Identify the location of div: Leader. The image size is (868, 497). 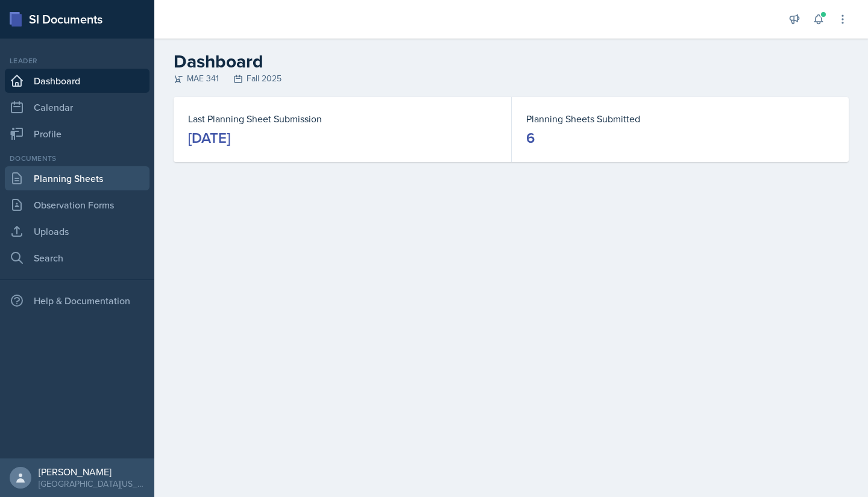
(77, 61).